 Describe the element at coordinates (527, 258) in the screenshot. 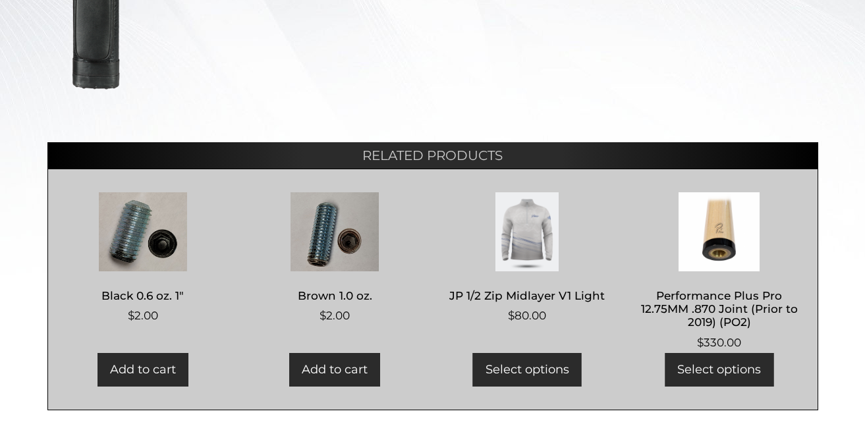

I see `a: JP 1/2 Zip Midlayer V1 Light $80.00` at that location.